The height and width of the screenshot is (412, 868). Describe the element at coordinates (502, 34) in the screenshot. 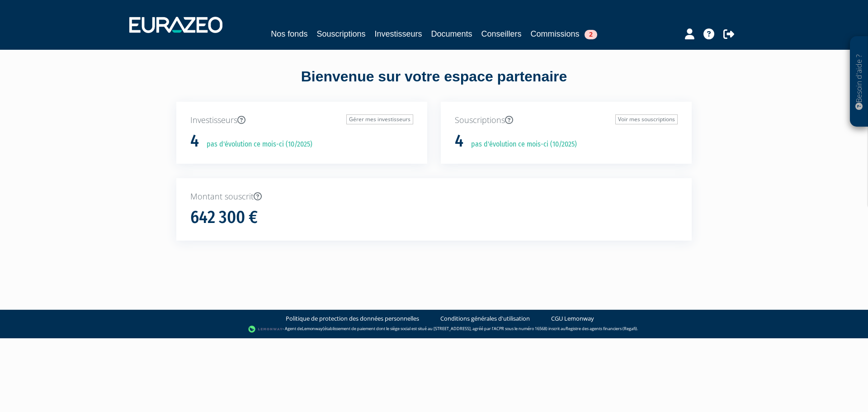

I see `a: Conseillers` at that location.